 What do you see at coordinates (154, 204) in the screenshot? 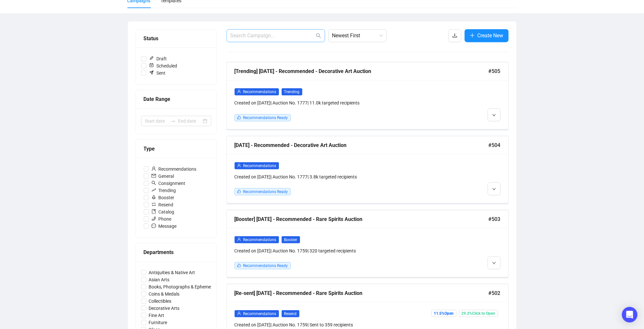
I see `span: retweet` at bounding box center [154, 204].